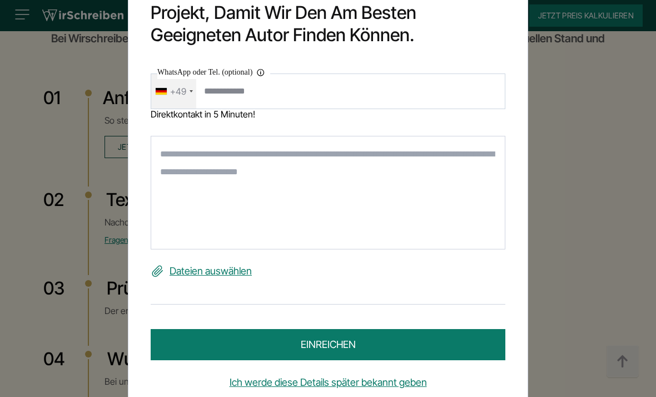  What do you see at coordinates (328, 271) in the screenshot?
I see `label: Dateien auswählen` at bounding box center [328, 271].